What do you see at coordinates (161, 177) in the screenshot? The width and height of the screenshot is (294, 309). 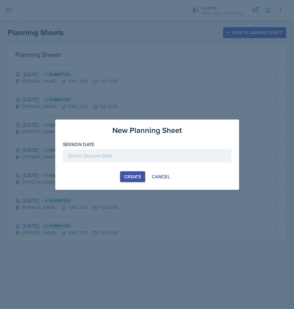 I see `div: Cancel` at bounding box center [161, 177].